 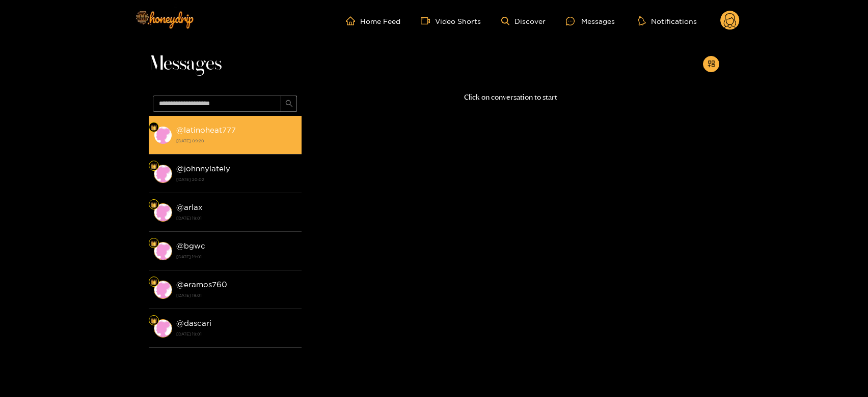 What do you see at coordinates (373, 21) in the screenshot?
I see `a: Home Feed` at bounding box center [373, 21].